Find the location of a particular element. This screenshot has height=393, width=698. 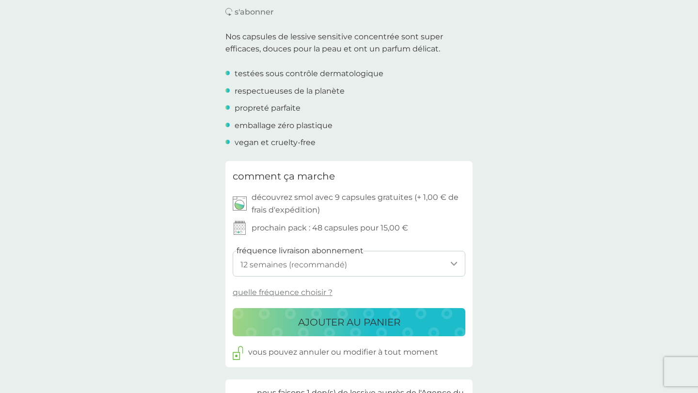

p: prochain pack : 48 capsules pour 15,00 € is located at coordinates (330, 228).